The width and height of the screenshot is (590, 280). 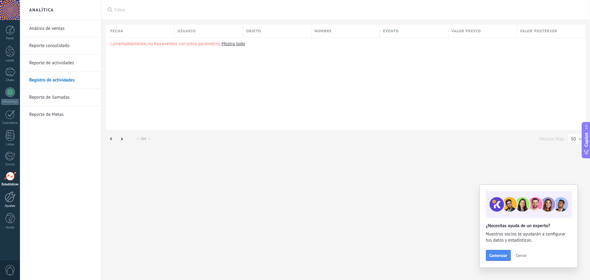 What do you see at coordinates (10, 123) in the screenshot?
I see `div: Calendario` at bounding box center [10, 123].